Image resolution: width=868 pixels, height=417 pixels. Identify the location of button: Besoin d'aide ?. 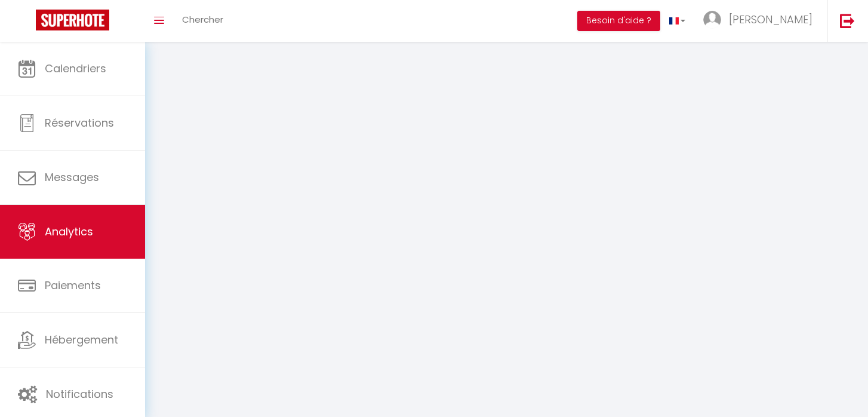
(619, 21).